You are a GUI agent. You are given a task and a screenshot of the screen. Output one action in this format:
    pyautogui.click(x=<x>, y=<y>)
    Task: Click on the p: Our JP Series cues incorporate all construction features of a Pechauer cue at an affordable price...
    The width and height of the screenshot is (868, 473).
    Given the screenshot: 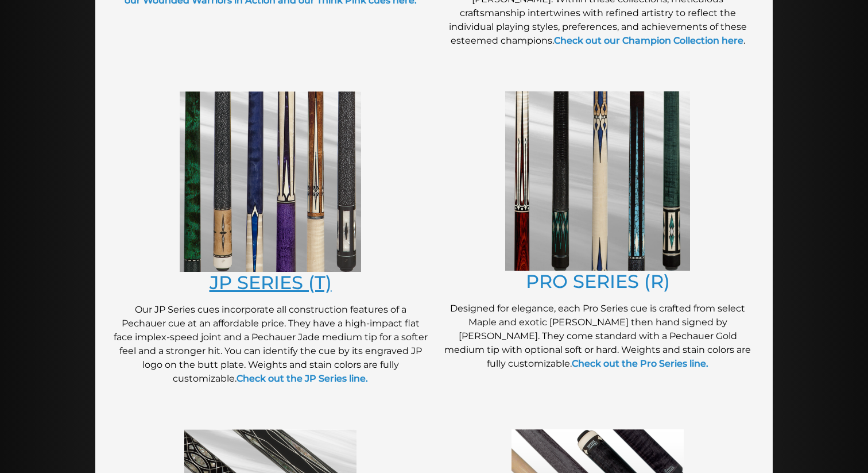 What is the action you would take?
    pyautogui.click(x=270, y=344)
    